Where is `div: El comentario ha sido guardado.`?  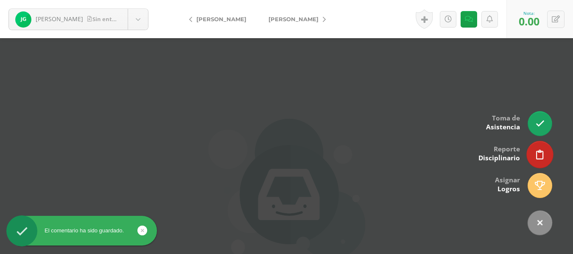
div: El comentario ha sido guardado. is located at coordinates (81, 231).